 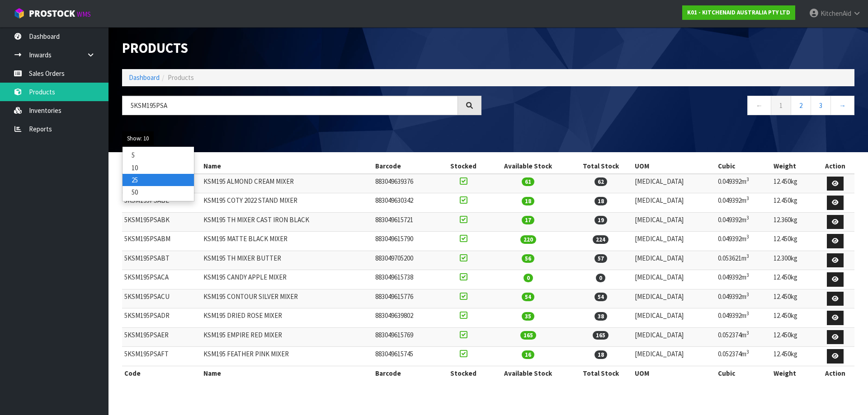 What do you see at coordinates (158, 192) in the screenshot?
I see `a: 50` at bounding box center [158, 192].